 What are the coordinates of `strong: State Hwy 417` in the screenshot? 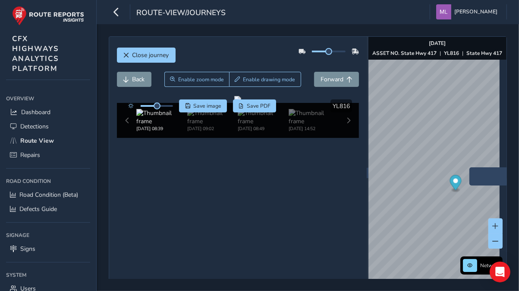 It's located at (484, 53).